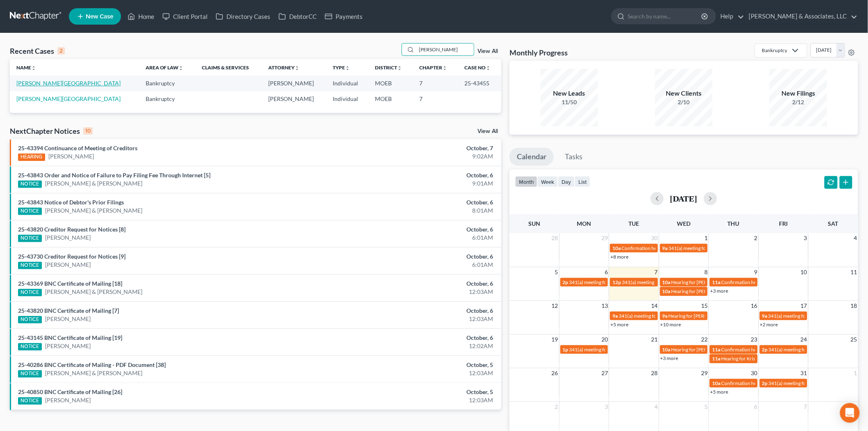 This screenshot has width=868, height=431. Describe the element at coordinates (555, 339) in the screenshot. I see `span: 19` at that location.